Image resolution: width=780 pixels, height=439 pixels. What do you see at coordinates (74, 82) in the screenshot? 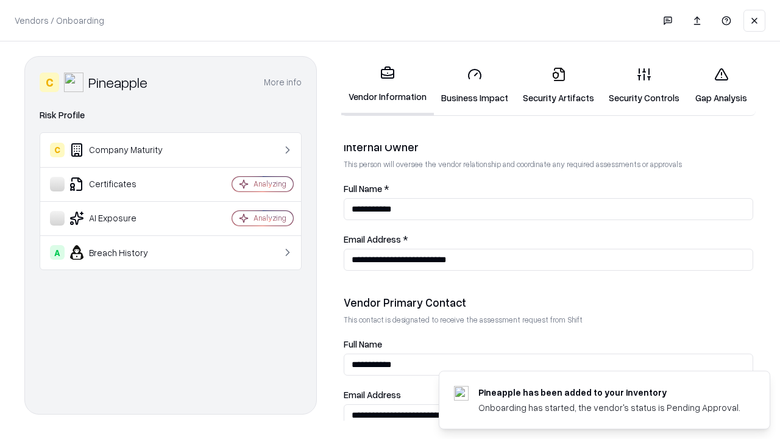
I see `img: Pineapple` at bounding box center [74, 82].